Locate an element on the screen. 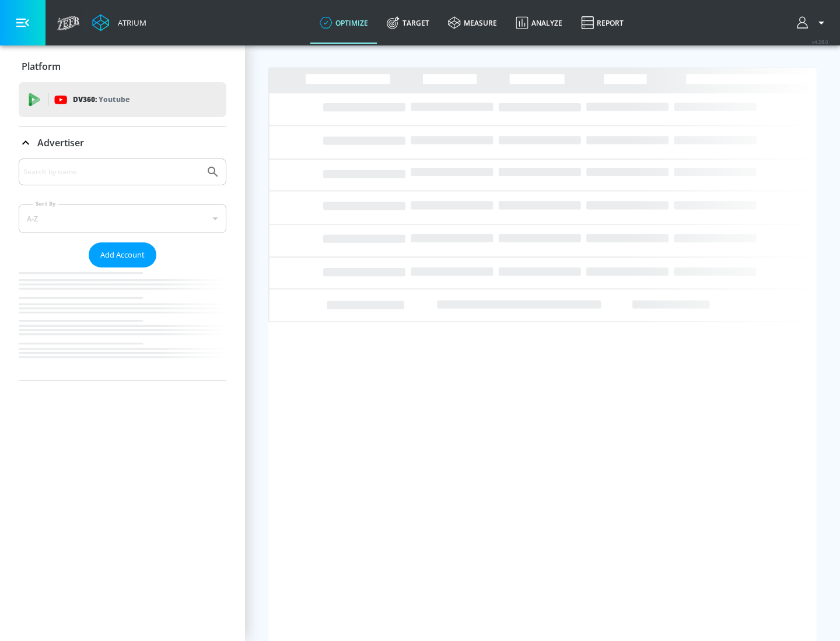  div: DV360: Youtube is located at coordinates (123, 100).